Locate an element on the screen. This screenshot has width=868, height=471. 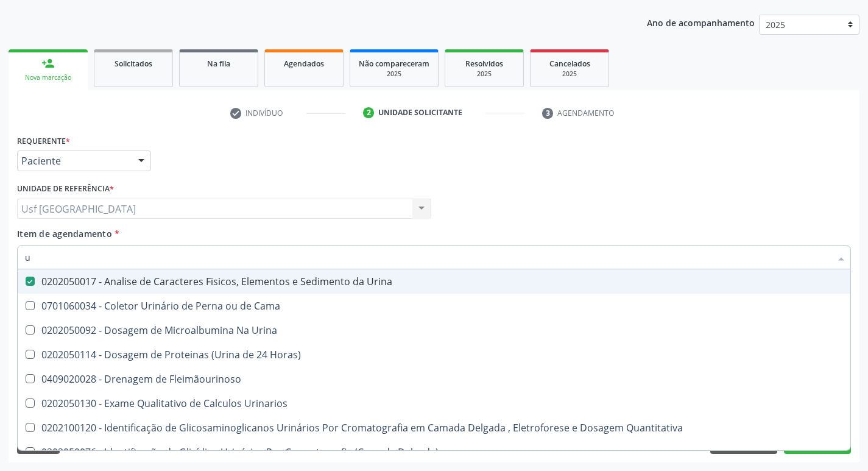
p: Ano de acompanhamento is located at coordinates (701, 22).